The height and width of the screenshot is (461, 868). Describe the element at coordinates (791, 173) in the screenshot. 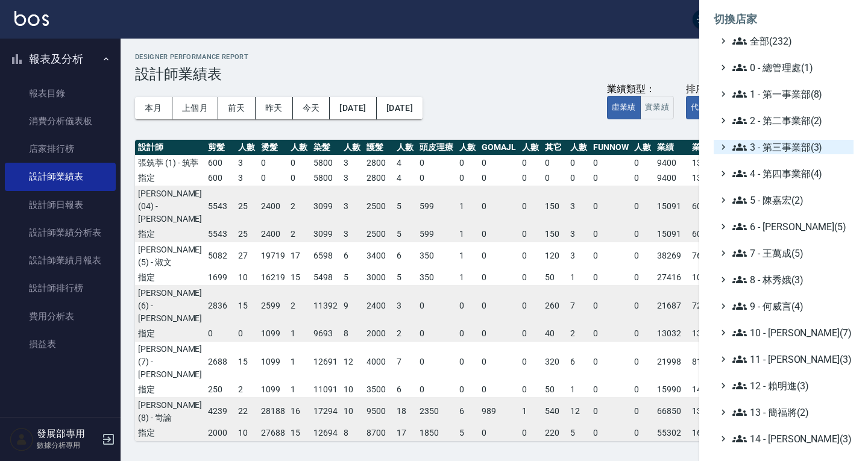

I see `span: 4 - 第四事業部(4)` at that location.